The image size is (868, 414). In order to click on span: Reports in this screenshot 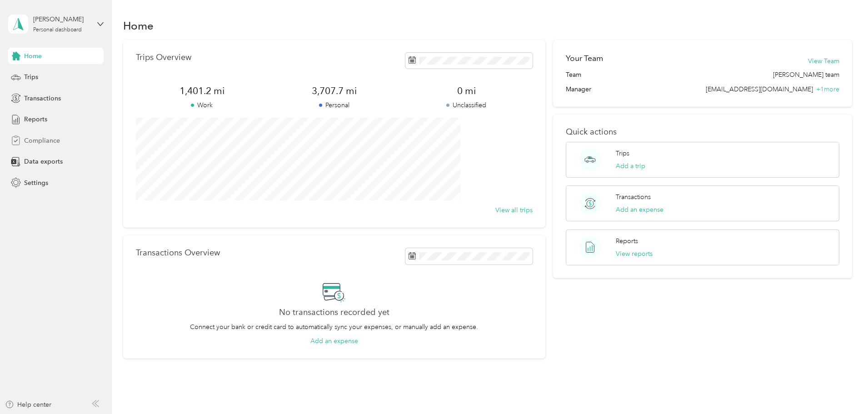, I will do `click(35, 119)`.